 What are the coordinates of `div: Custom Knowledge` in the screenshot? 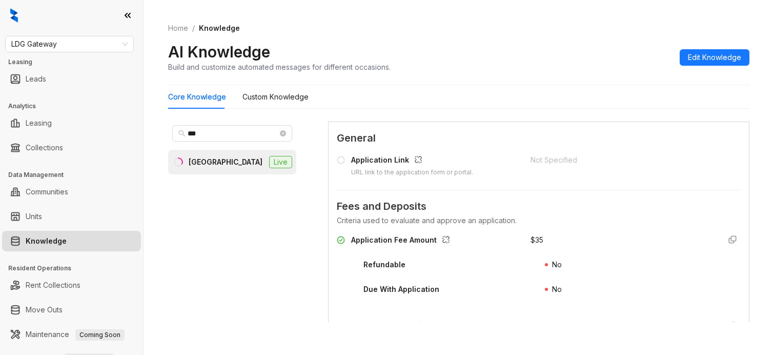 It's located at (275, 97).